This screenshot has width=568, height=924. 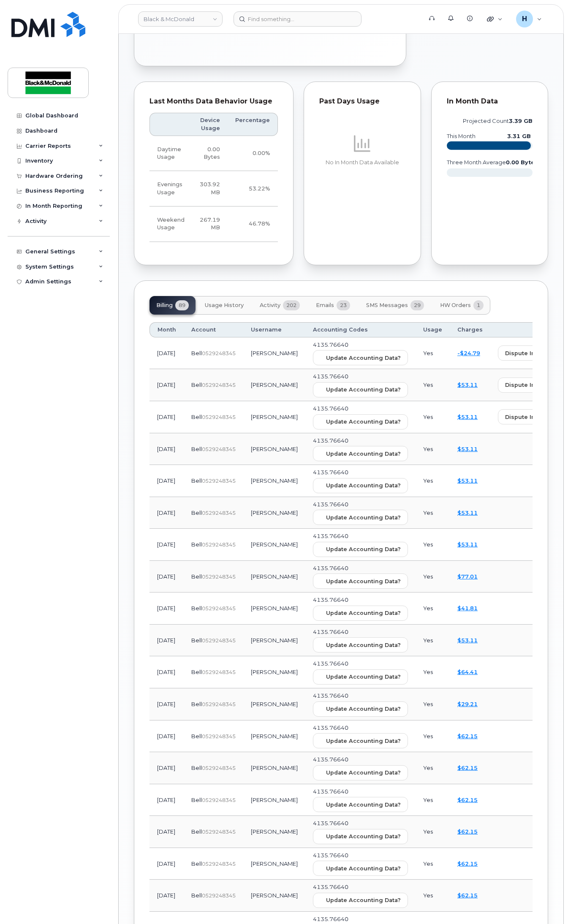 What do you see at coordinates (495, 19) in the screenshot?
I see `div: Quicklinks` at bounding box center [495, 19].